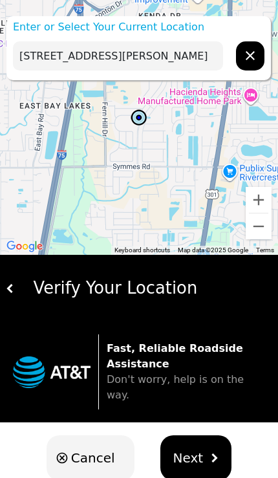  Describe the element at coordinates (25, 247) in the screenshot. I see `img: Google` at that location.